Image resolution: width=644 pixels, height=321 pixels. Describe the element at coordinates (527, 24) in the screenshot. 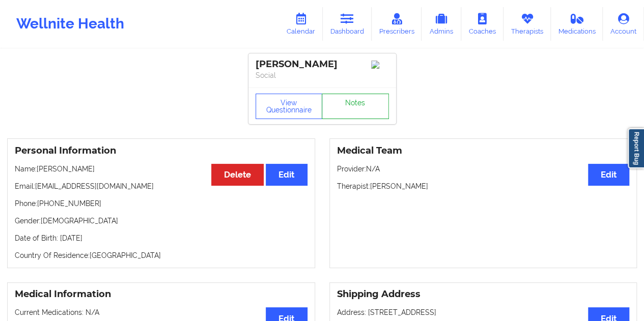

I see `a: Therapists` at that location.